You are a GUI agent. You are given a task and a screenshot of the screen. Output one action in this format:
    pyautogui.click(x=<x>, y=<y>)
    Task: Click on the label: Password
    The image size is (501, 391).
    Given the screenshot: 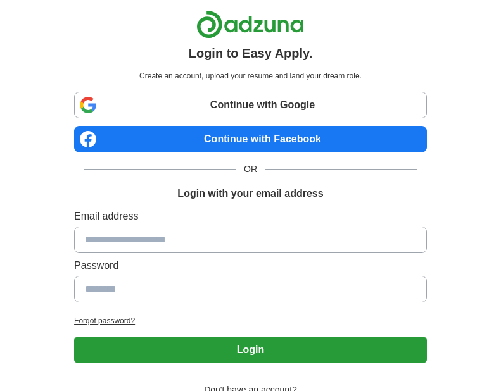 What is the action you would take?
    pyautogui.click(x=250, y=266)
    